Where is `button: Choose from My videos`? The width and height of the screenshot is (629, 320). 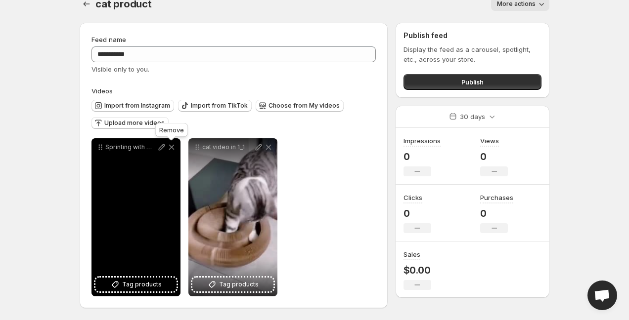
button: Choose from My videos is located at coordinates (300, 106).